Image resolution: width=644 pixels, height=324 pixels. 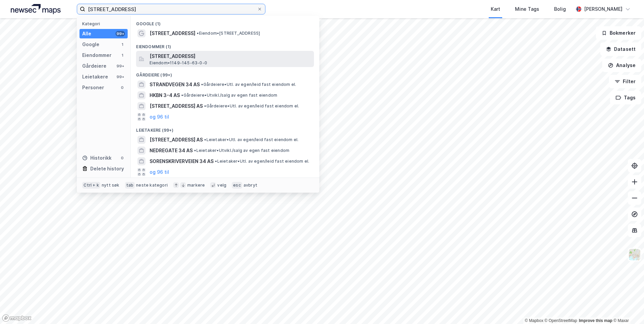 I want to click on div: Ctrl + k, so click(x=91, y=185).